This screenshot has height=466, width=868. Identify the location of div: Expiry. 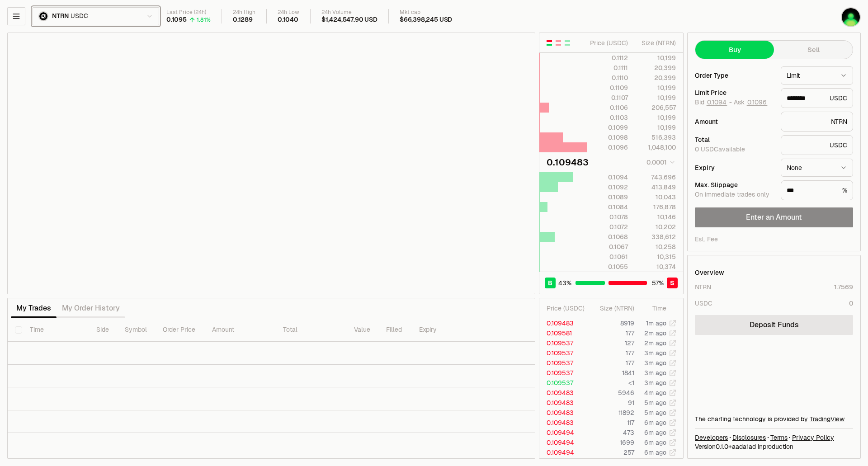
(734, 168).